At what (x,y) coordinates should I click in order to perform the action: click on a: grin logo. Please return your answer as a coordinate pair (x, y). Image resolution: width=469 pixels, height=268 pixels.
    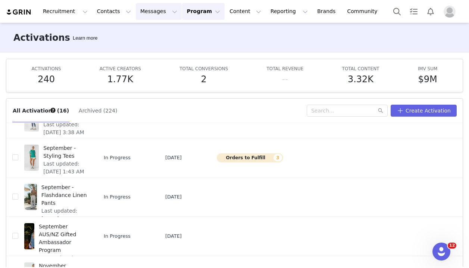
    Looking at the image, I should click on (19, 12).